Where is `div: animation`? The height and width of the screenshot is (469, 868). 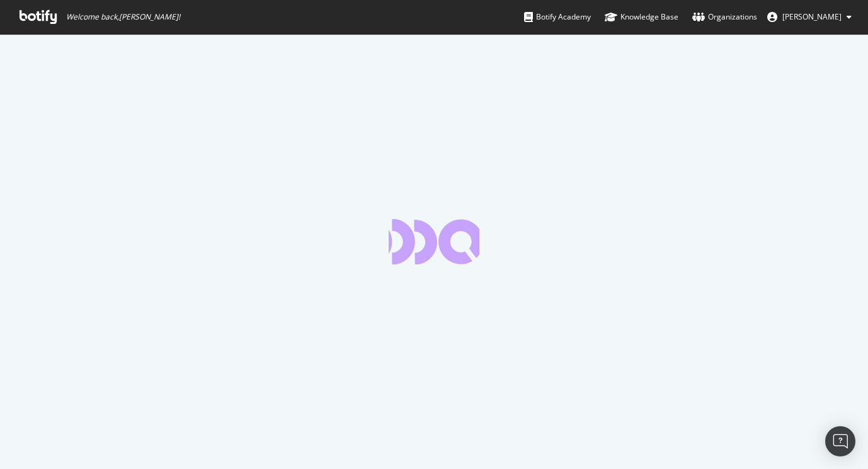 div: animation is located at coordinates (434, 242).